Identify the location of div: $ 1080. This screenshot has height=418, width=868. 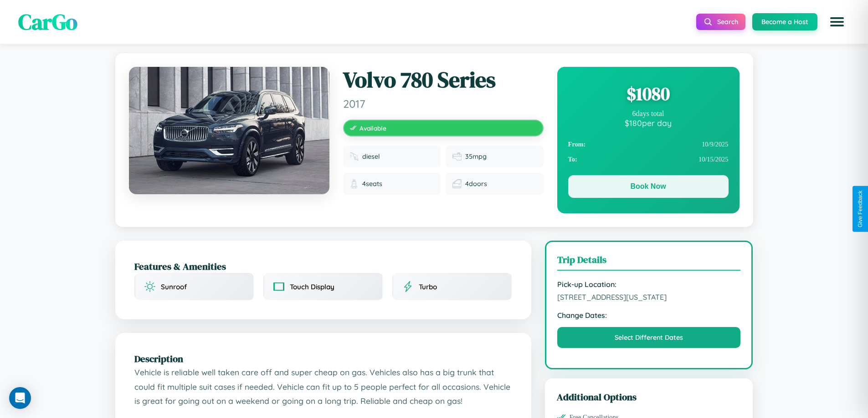
(648, 93).